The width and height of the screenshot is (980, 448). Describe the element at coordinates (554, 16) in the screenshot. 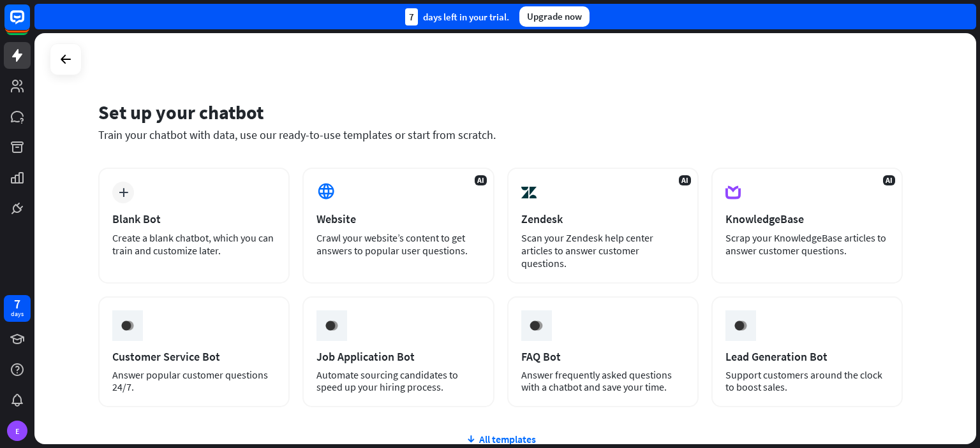

I see `div: Upgrade now` at that location.